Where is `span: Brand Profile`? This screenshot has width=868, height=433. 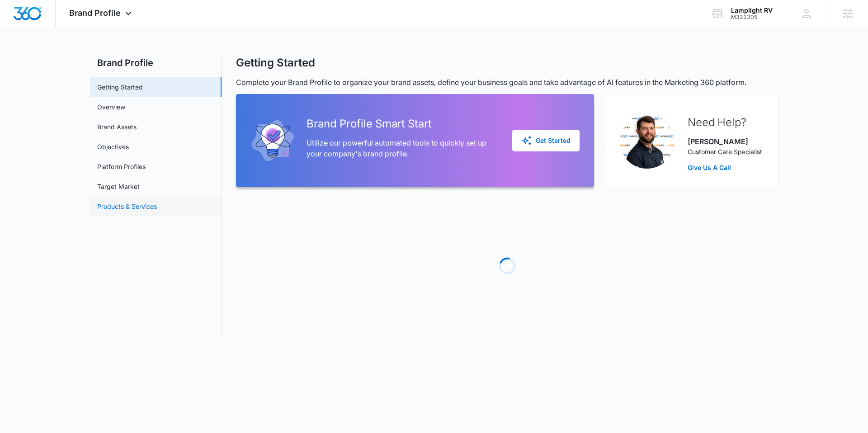 span: Brand Profile is located at coordinates (95, 13).